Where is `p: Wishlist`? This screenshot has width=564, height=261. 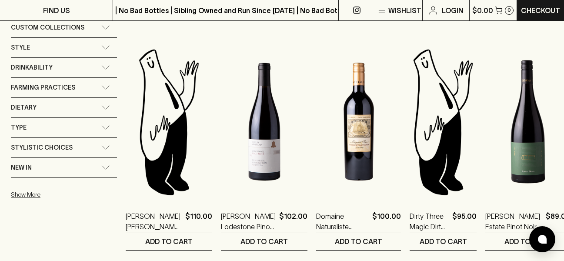
p: Wishlist is located at coordinates (405, 10).